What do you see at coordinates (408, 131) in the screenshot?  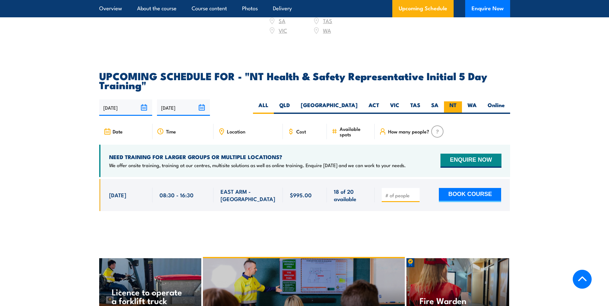 I see `span: How many people?` at bounding box center [408, 131].